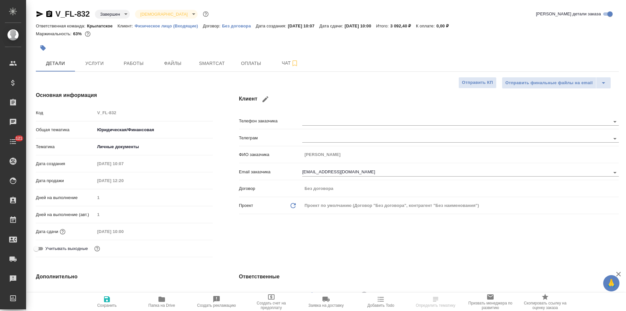  Describe the element at coordinates (95, 63) in the screenshot. I see `span: Услуги` at that location.